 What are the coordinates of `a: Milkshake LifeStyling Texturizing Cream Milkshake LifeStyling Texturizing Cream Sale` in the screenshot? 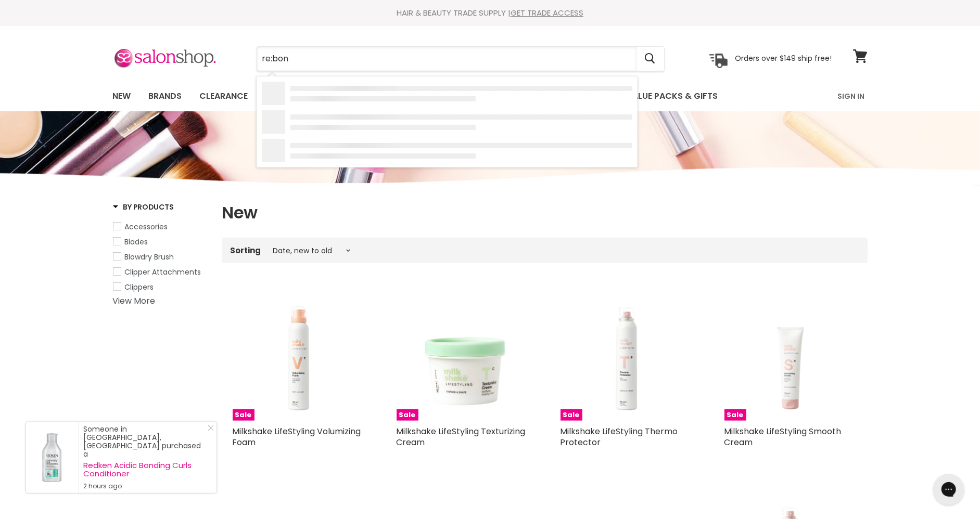 It's located at (463, 354).